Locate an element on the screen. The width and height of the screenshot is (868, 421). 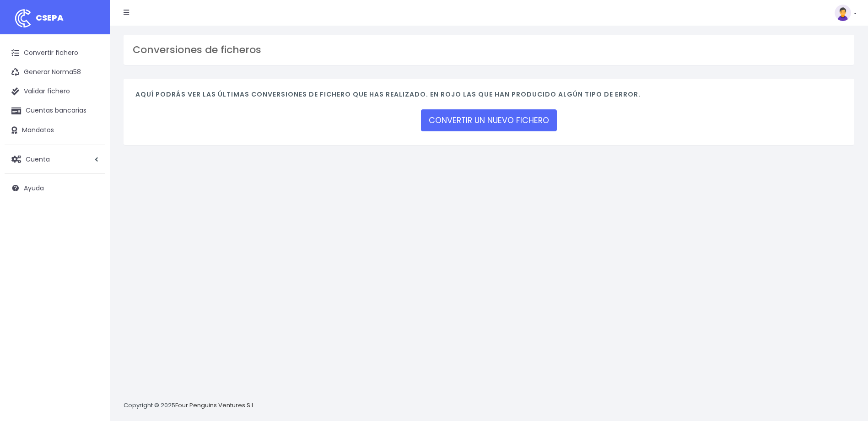
a: Validar fichero is located at coordinates (55, 92).